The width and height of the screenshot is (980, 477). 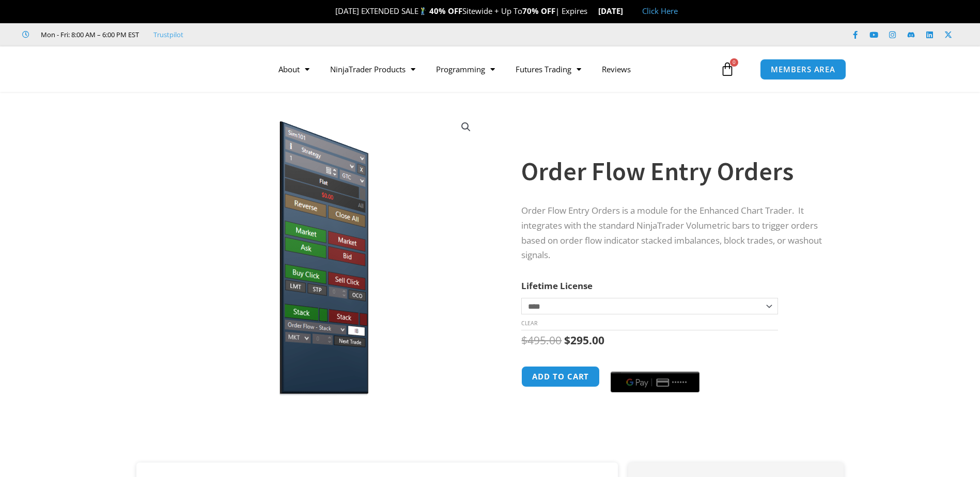 What do you see at coordinates (803, 70) in the screenshot?
I see `span: MEMBERS AREA` at bounding box center [803, 70].